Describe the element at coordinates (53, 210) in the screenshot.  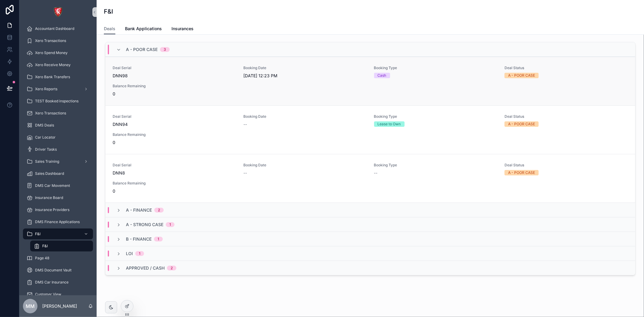
I see `span: Insurance Providers` at that location.